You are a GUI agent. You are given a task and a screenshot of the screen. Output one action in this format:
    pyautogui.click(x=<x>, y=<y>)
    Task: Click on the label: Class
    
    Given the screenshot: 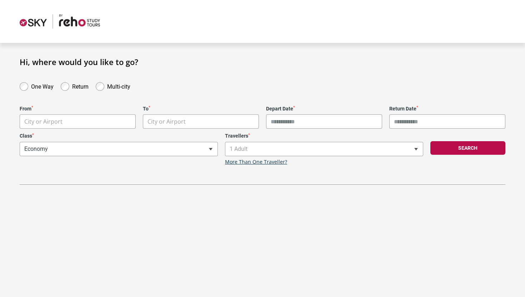 What is the action you would take?
    pyautogui.click(x=119, y=136)
    